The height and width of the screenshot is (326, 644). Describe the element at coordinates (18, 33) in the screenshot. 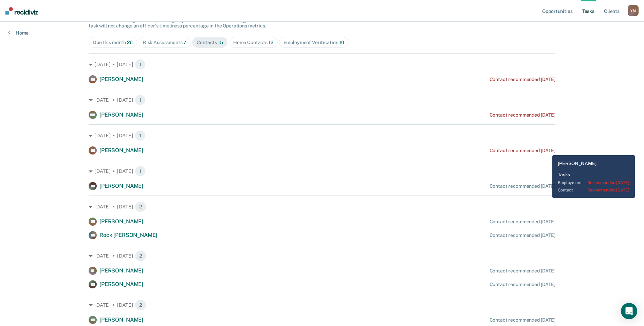

I see `a: Home` at that location.